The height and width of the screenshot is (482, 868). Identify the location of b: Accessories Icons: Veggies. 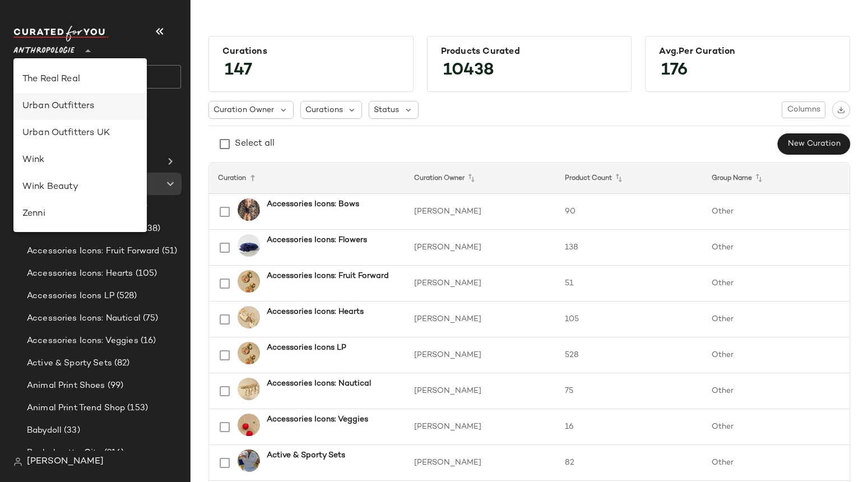
(317, 419).